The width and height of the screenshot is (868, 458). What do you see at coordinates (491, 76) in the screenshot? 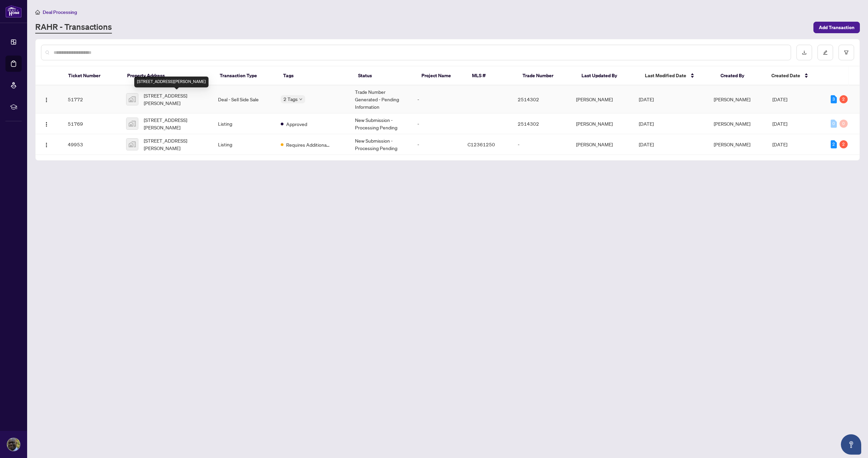
I see `th: MLS #` at bounding box center [491, 76].